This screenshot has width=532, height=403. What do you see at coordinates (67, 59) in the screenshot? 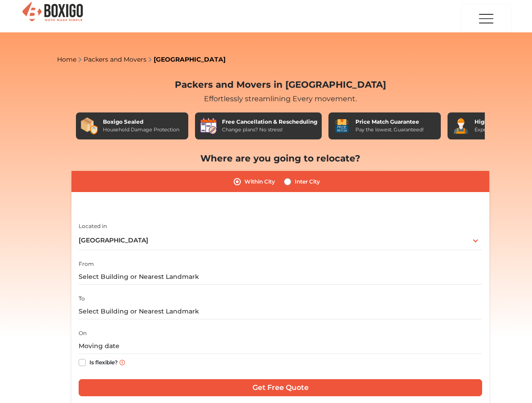
I see `a: Home` at bounding box center [67, 59].